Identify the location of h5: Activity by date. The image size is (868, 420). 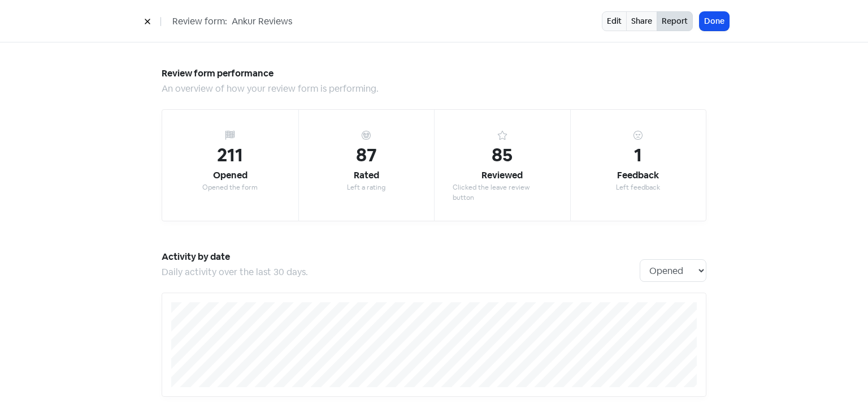
(401, 257).